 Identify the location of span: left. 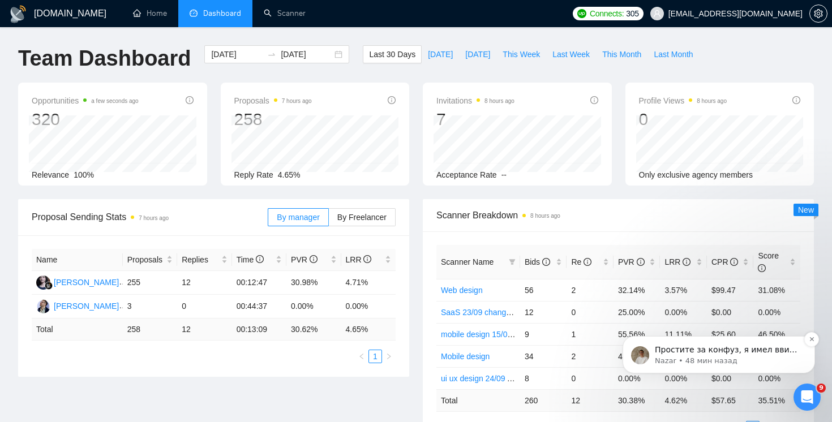
(361, 356).